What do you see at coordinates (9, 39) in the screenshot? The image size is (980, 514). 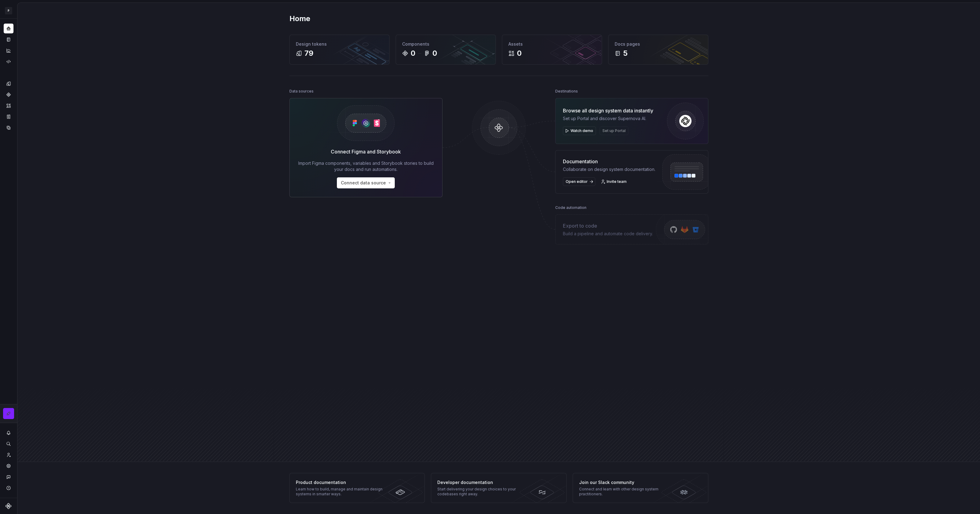 I see `a: Documentation` at bounding box center [9, 39].